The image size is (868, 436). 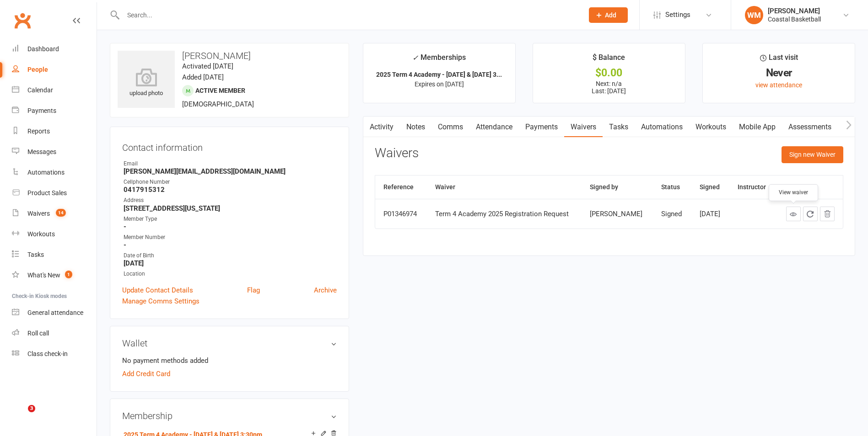 I want to click on span: 3, so click(x=32, y=408).